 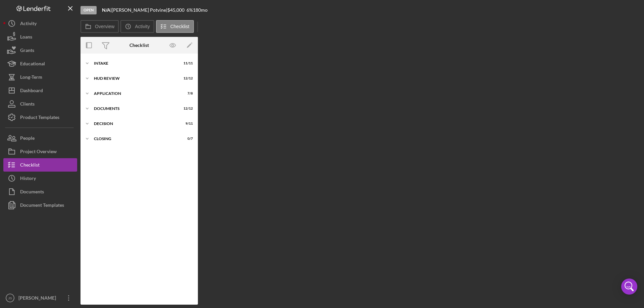 What do you see at coordinates (40, 165) in the screenshot?
I see `a: Checklist` at bounding box center [40, 165].